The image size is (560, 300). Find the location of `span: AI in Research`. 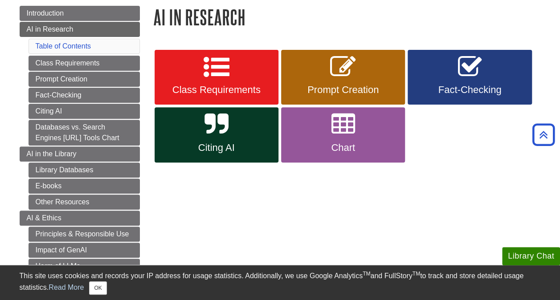

span: AI in Research is located at coordinates (50, 29).